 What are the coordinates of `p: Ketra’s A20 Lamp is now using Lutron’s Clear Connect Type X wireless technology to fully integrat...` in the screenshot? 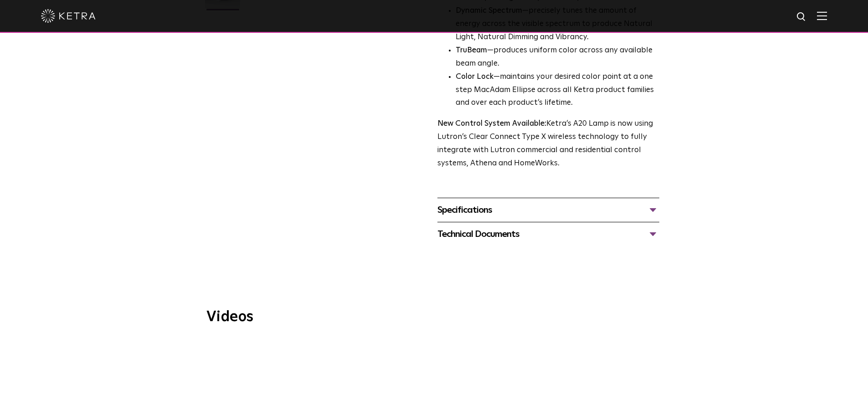 It's located at (548, 144).